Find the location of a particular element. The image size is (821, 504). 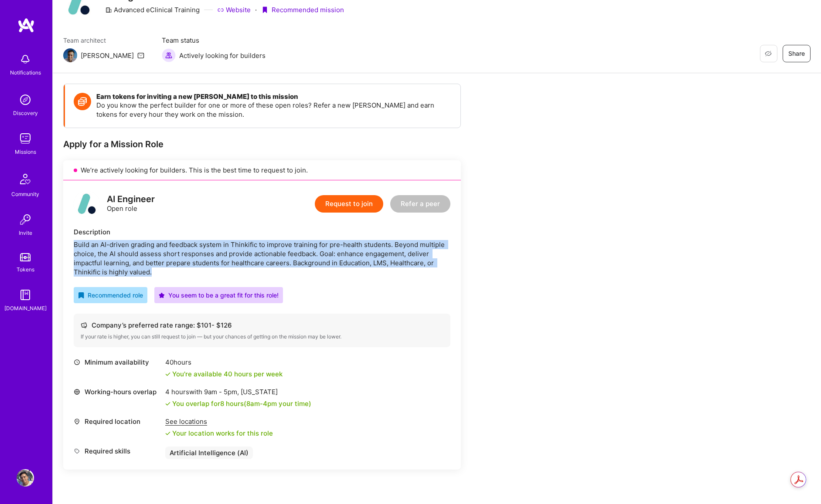

i: icon PurpleRibbon is located at coordinates (265, 10).